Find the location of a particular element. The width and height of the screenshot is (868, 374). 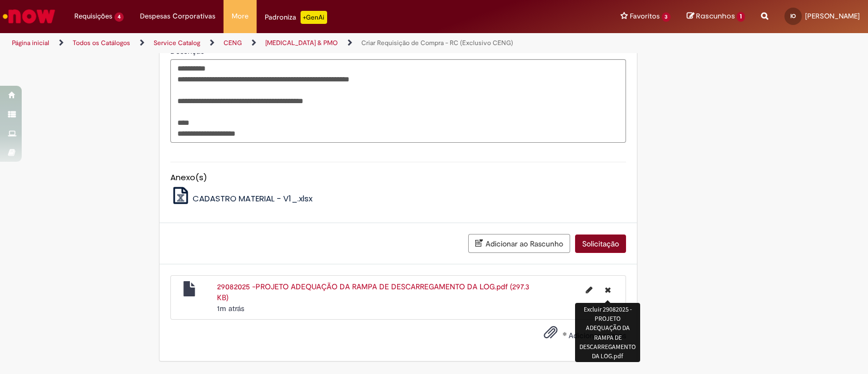

span: 3 is located at coordinates (666, 17).